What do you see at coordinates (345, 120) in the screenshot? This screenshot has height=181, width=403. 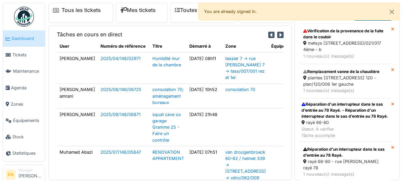 I see `a: Réparation d’un interrupteur dans le sas d’entrée au 78 Rayé. - Réparation d’un interrupteur dans...` at bounding box center [345, 120].